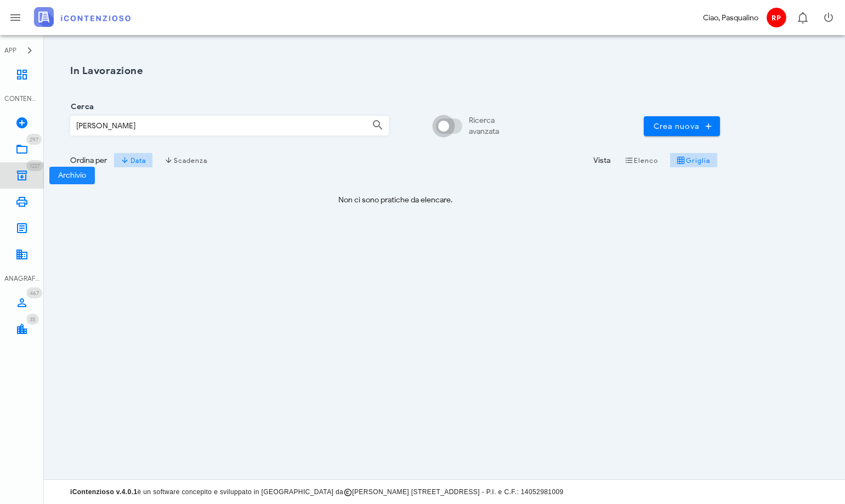 The height and width of the screenshot is (504, 845). I want to click on button: Scadenza, so click(186, 160).